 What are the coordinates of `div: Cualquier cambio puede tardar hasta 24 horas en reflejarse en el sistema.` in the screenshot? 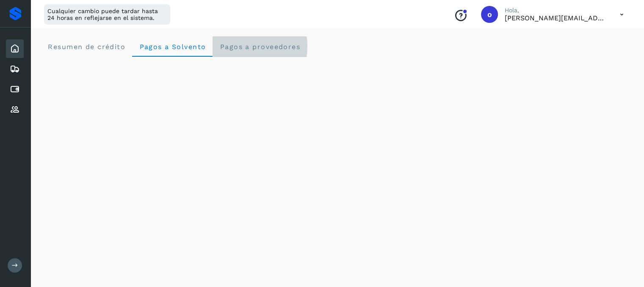 It's located at (107, 14).